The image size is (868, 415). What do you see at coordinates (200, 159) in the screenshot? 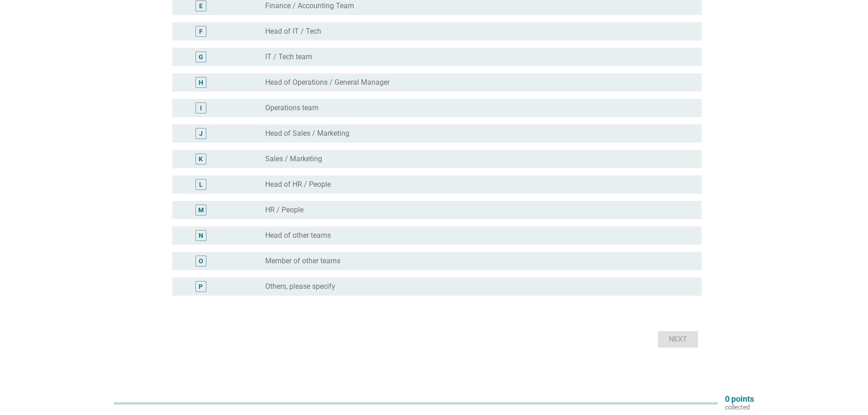
I see `div: K` at bounding box center [200, 159].